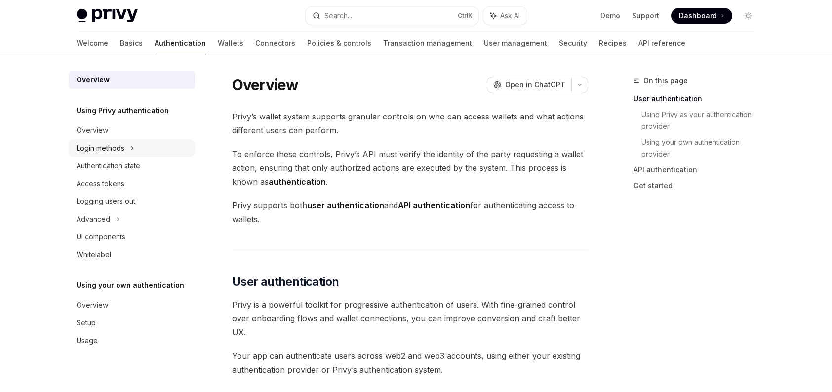 The height and width of the screenshot is (392, 832). I want to click on div: Setup, so click(86, 323).